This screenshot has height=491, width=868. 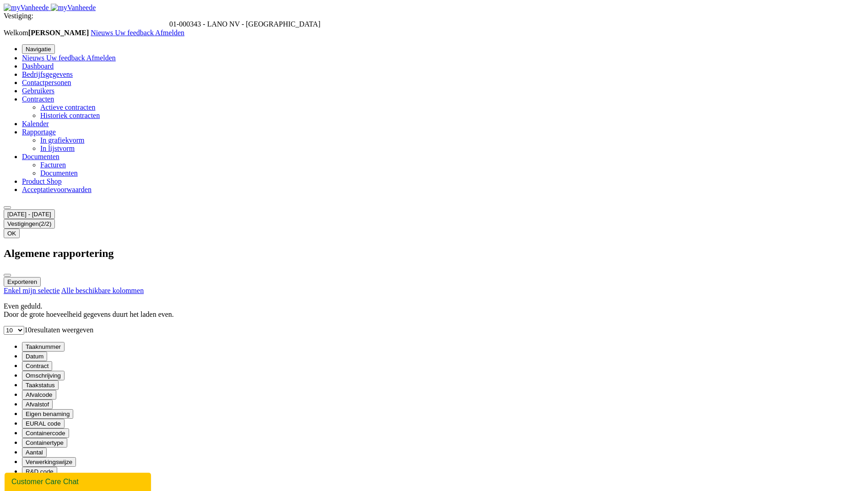 I want to click on span: Welkom, so click(x=47, y=32).